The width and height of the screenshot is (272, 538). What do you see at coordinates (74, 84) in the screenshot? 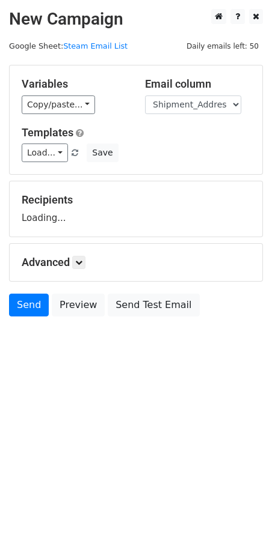
I see `h5: Variables` at bounding box center [74, 84].